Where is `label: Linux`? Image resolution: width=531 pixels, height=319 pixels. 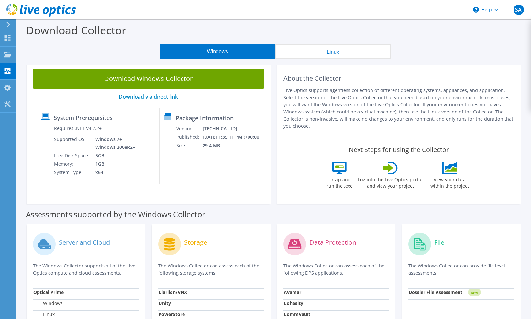 label: Linux is located at coordinates (44, 314).